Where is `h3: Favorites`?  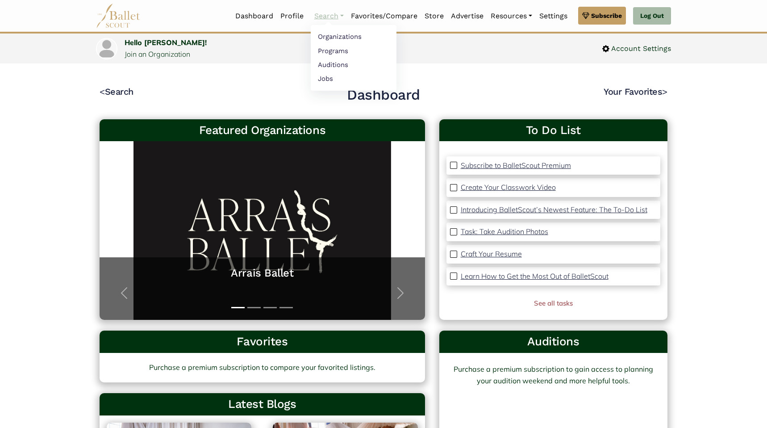 h3: Favorites is located at coordinates (262, 342).